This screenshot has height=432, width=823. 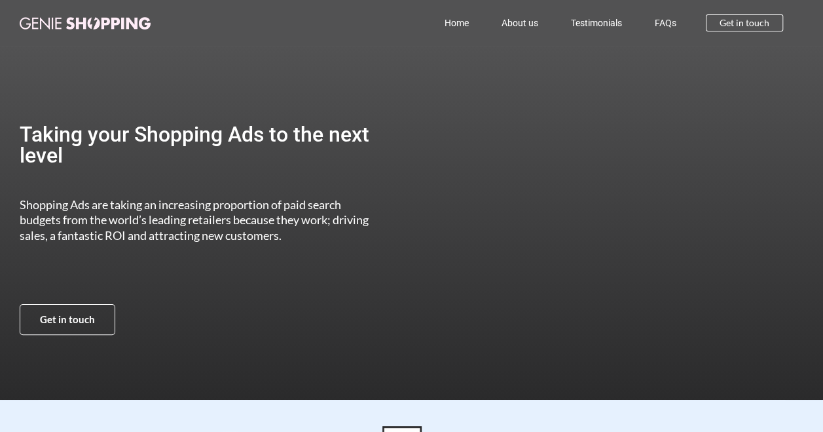 I want to click on a: About us, so click(x=520, y=23).